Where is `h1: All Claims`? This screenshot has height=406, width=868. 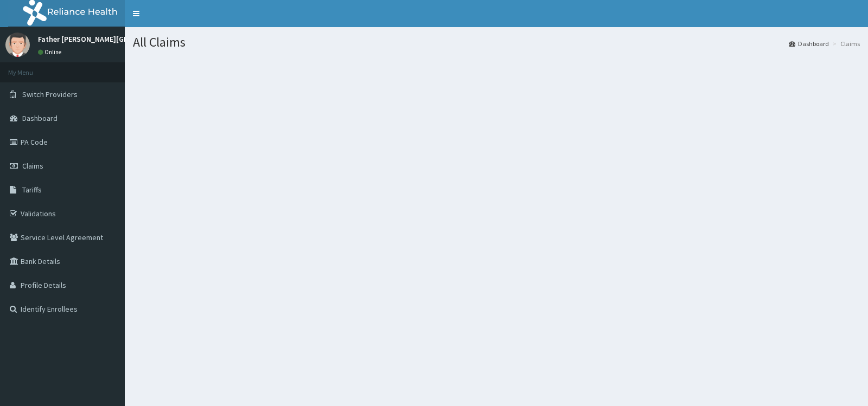 h1: All Claims is located at coordinates (496, 43).